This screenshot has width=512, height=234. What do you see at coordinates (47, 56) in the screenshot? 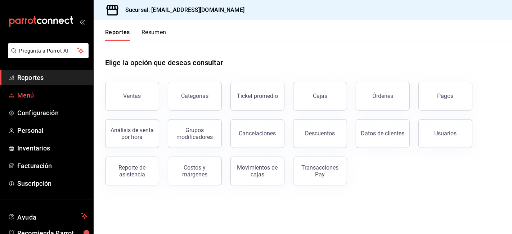
I see `a: Pregunta a Parrot AI` at bounding box center [47, 56].